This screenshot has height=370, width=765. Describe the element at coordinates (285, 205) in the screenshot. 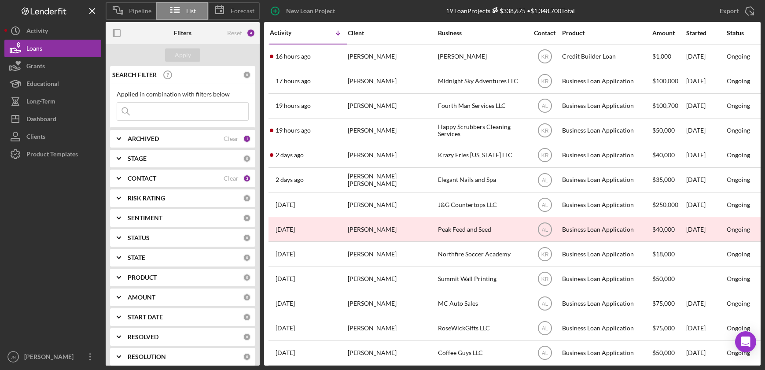

I see `time: 2025-10-02 18:22` at that location.